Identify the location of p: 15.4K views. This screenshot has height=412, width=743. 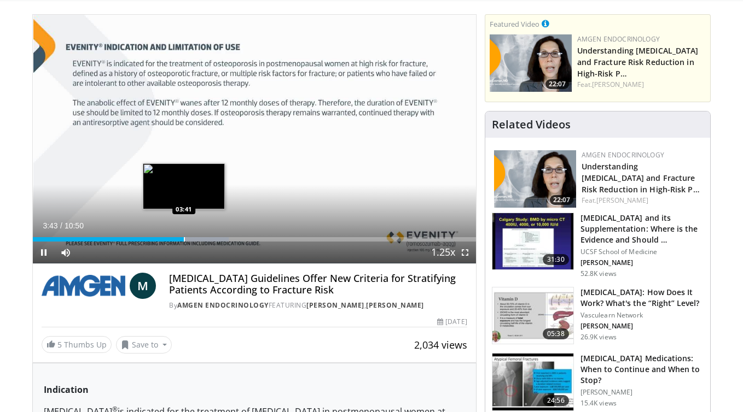
(598, 404).